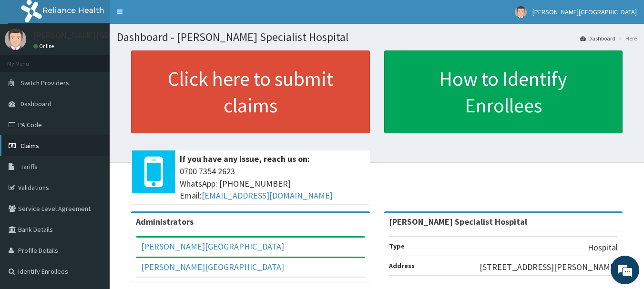 The height and width of the screenshot is (289, 644). Describe the element at coordinates (250, 92) in the screenshot. I see `a: Click here to submit claims` at that location.